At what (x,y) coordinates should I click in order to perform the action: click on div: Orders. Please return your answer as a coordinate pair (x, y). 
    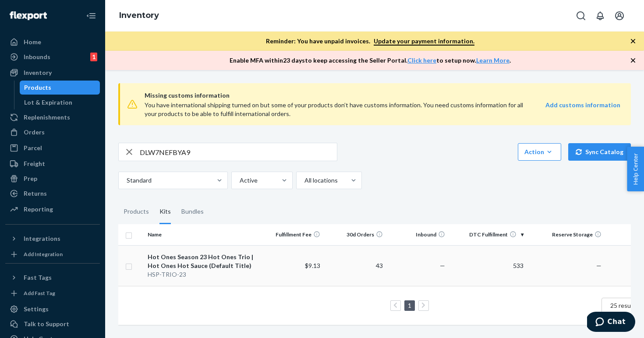
    Looking at the image, I should click on (34, 132).